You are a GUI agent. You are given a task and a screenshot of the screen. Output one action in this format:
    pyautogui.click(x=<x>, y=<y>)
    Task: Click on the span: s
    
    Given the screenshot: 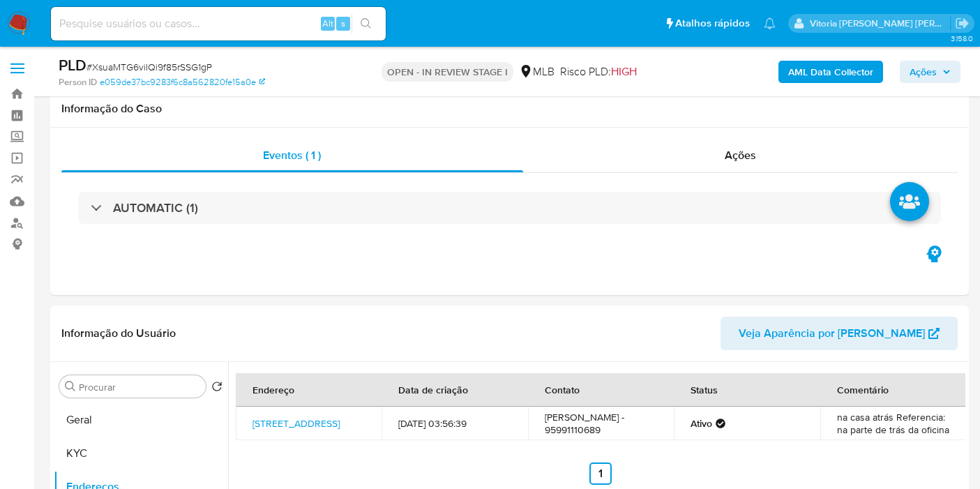 What is the action you would take?
    pyautogui.click(x=343, y=23)
    